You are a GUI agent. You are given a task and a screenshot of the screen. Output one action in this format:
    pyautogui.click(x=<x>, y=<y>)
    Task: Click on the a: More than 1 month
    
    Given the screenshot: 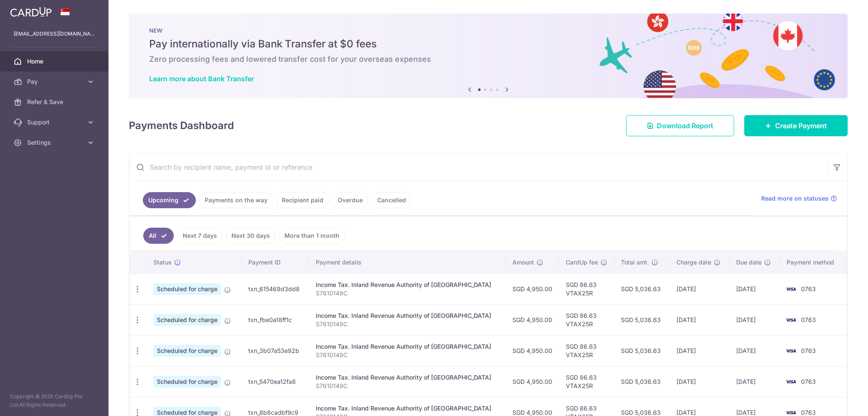 What is the action you would take?
    pyautogui.click(x=312, y=236)
    